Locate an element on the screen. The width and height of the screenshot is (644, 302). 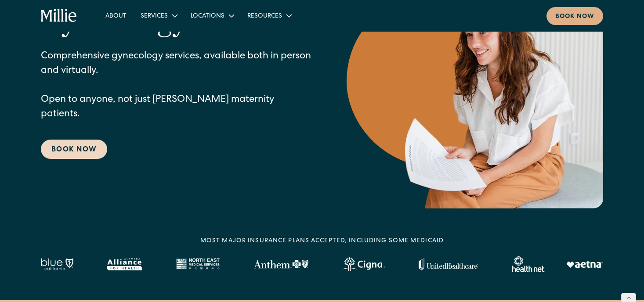
img: Aetna logo is located at coordinates (585, 265).